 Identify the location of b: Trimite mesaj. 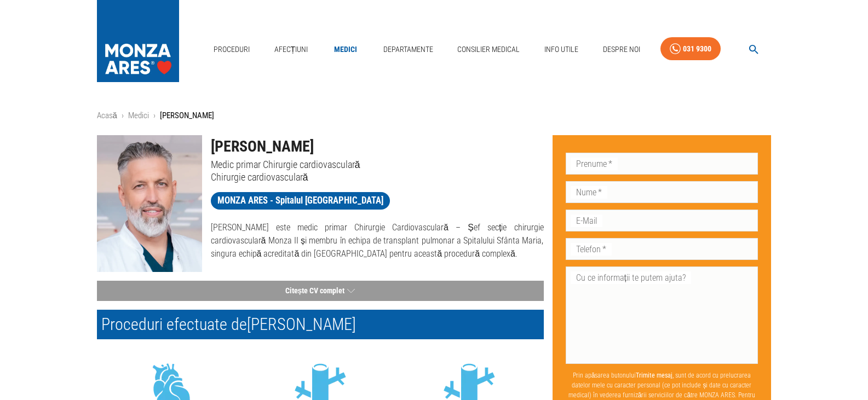
(654, 376).